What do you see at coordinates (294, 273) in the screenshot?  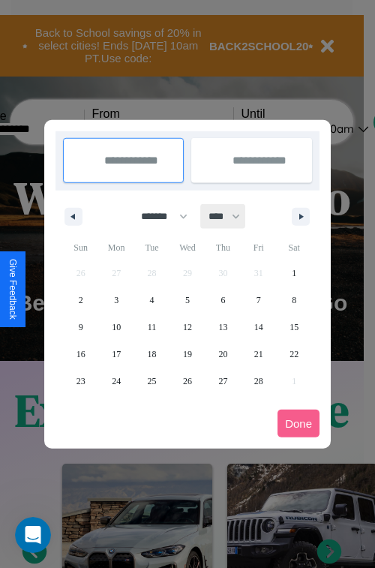 I see `button: 1` at bounding box center [294, 273].